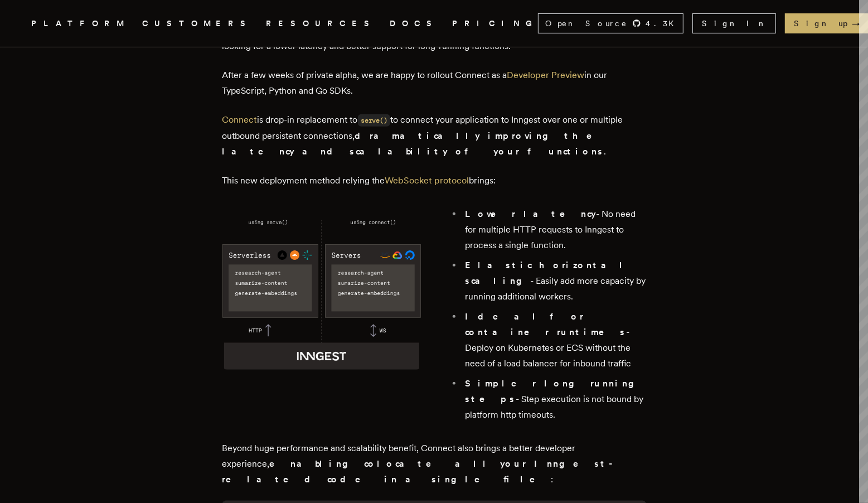  I want to click on p: After a few weeks of private alpha, we are happy to rollout Connect as a in our TypeScript, Pytho..., so click(434, 83).